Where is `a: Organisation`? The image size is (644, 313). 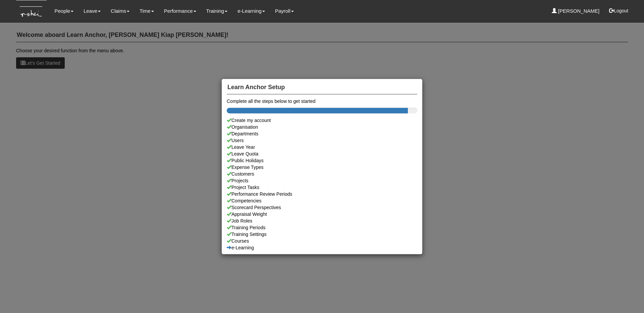
a: Organisation is located at coordinates (322, 127).